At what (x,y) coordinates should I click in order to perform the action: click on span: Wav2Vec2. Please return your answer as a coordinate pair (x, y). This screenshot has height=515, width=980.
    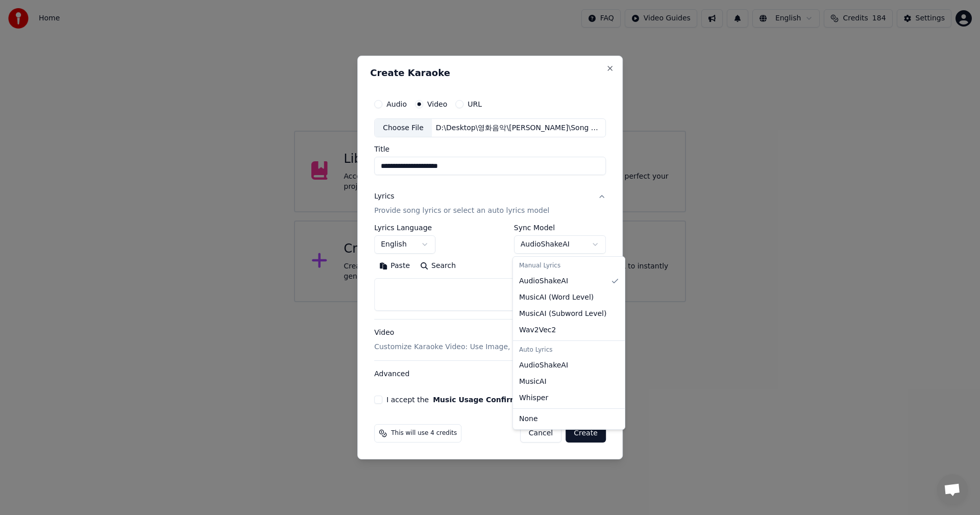
    Looking at the image, I should click on (538, 330).